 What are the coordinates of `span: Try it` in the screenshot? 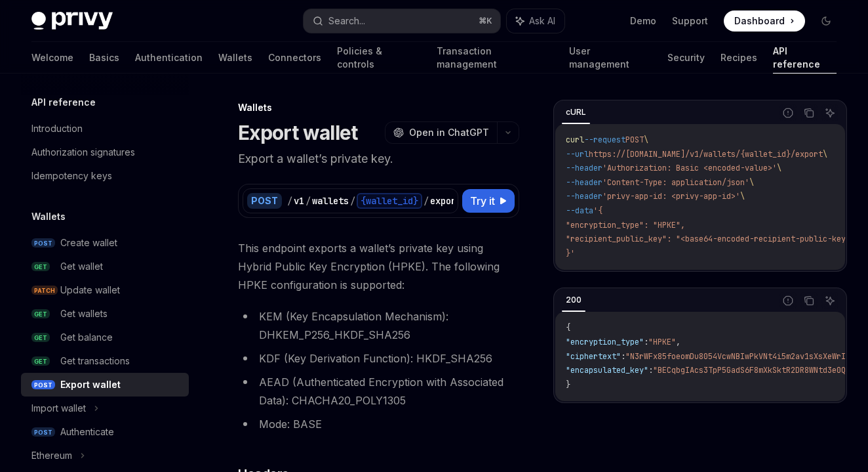 It's located at (482, 201).